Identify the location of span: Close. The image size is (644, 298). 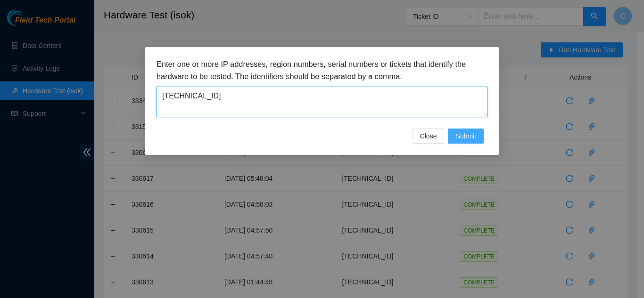
(428, 136).